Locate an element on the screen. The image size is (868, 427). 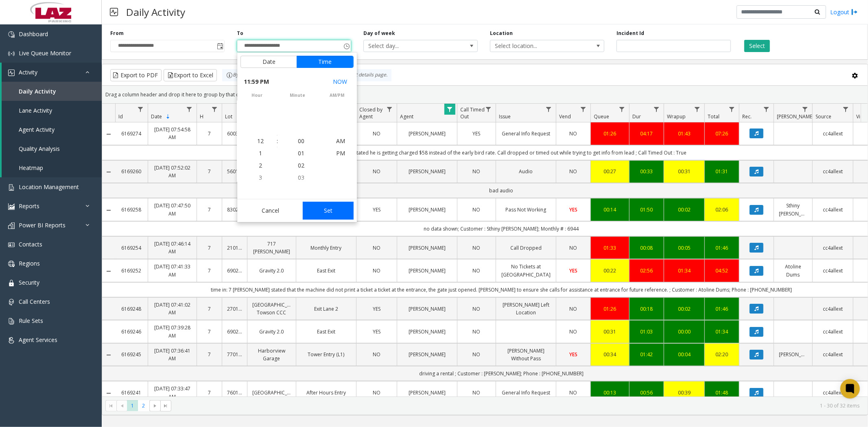
div: 00:22 is located at coordinates (610, 270).